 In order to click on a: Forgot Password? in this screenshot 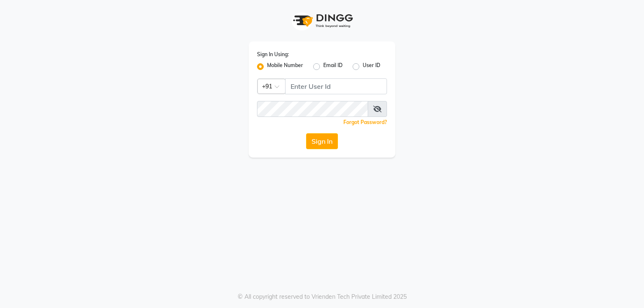, I will do `click(365, 122)`.